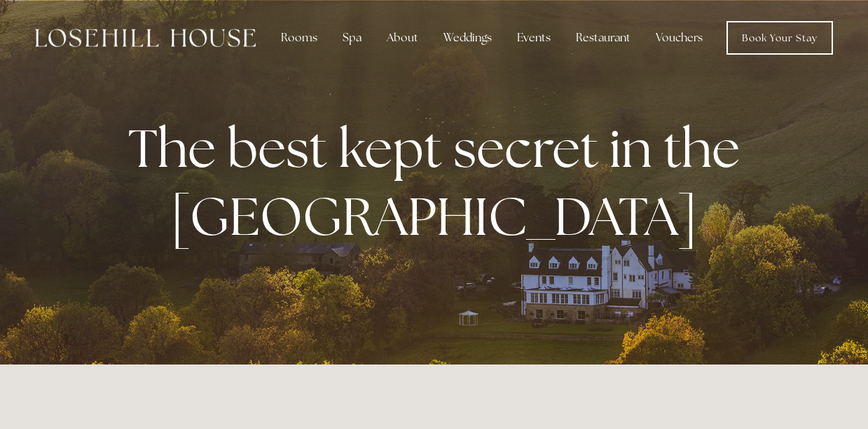  I want to click on div: Restaurant, so click(603, 38).